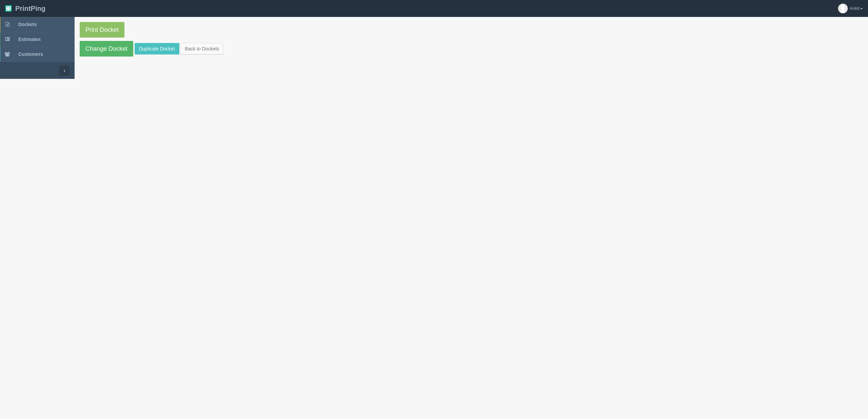 Image resolution: width=868 pixels, height=419 pixels. I want to click on a: Back to Dockets, so click(201, 49).